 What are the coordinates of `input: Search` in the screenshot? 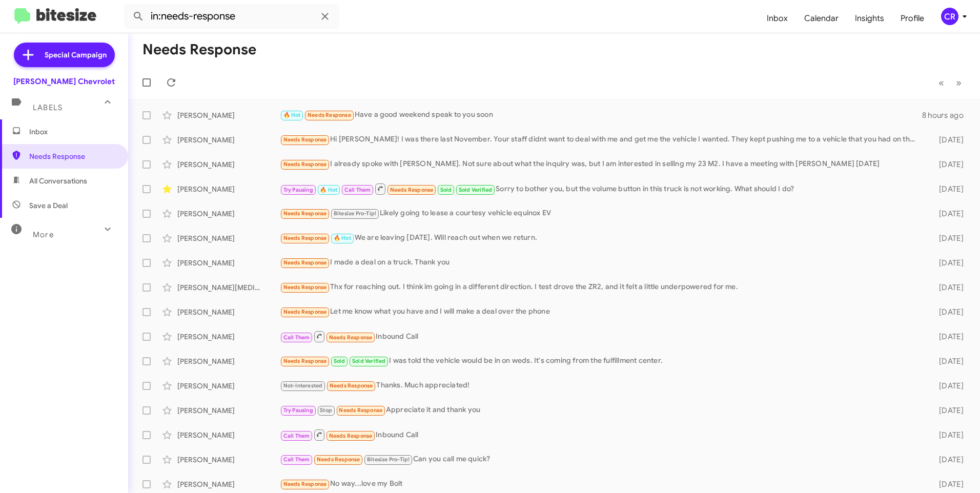 It's located at (231, 16).